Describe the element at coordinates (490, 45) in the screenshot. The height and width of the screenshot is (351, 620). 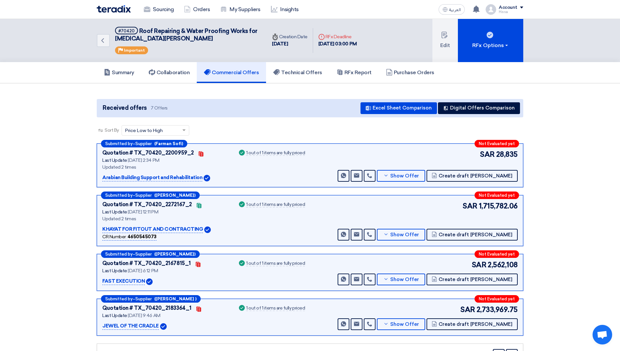
I see `div: RFx Options` at that location.